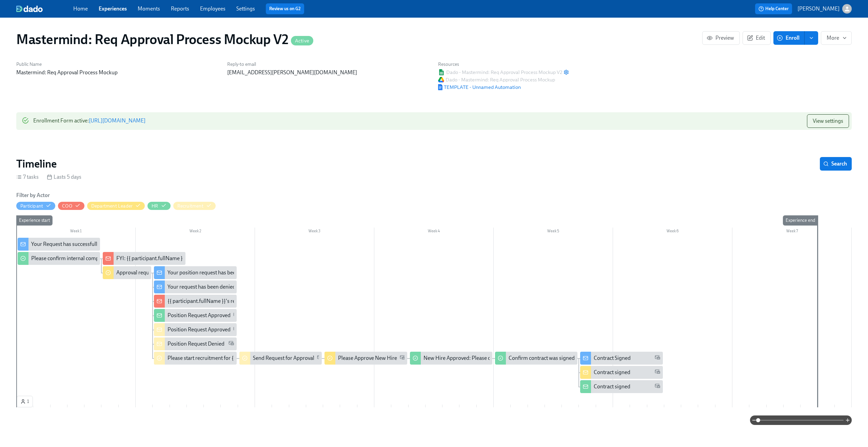 This screenshot has width=868, height=447. Describe the element at coordinates (789, 38) in the screenshot. I see `span: Enroll` at that location.